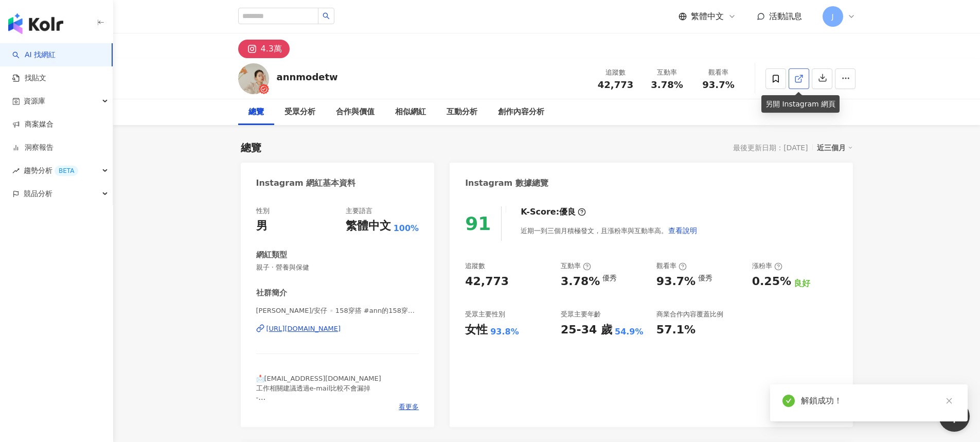  Describe the element at coordinates (34, 101) in the screenshot. I see `span: 資源庫` at that location.